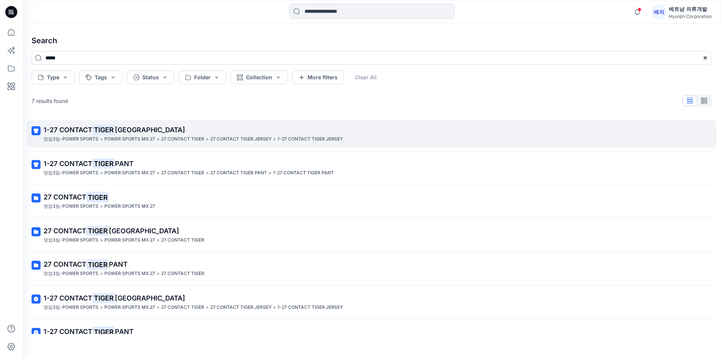 This screenshot has height=358, width=721. I want to click on h4: Search, so click(372, 41).